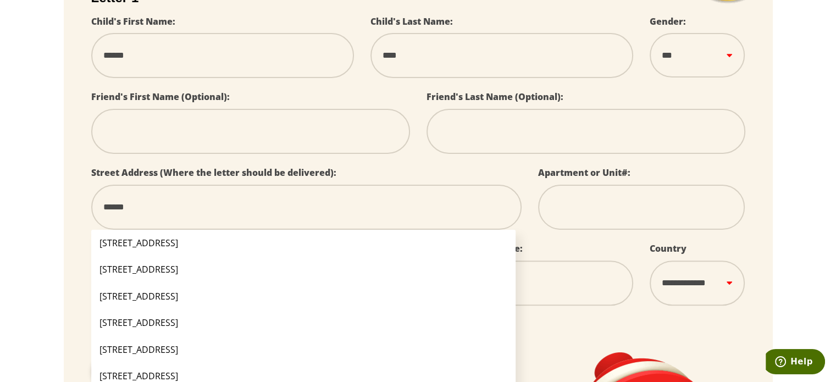  I want to click on label: Country, so click(668, 248).